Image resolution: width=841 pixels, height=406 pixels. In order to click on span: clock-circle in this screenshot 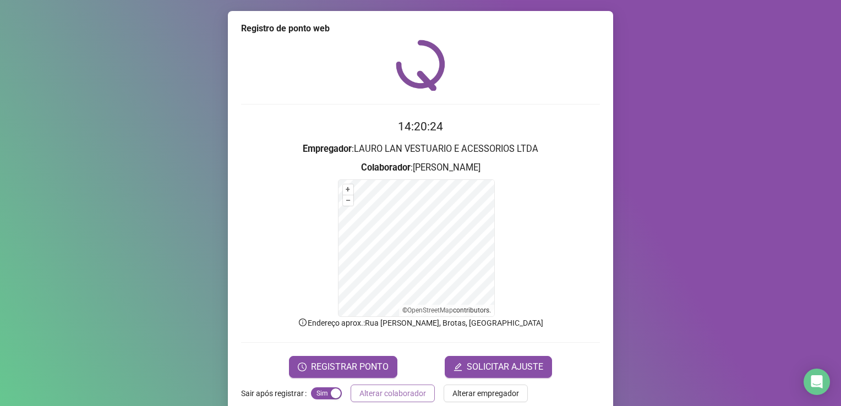, I will do `click(302, 367)`.